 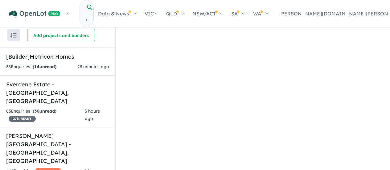 What do you see at coordinates (45, 115) in the screenshot?
I see `div: 83 Enquir ies` at bounding box center [45, 115].